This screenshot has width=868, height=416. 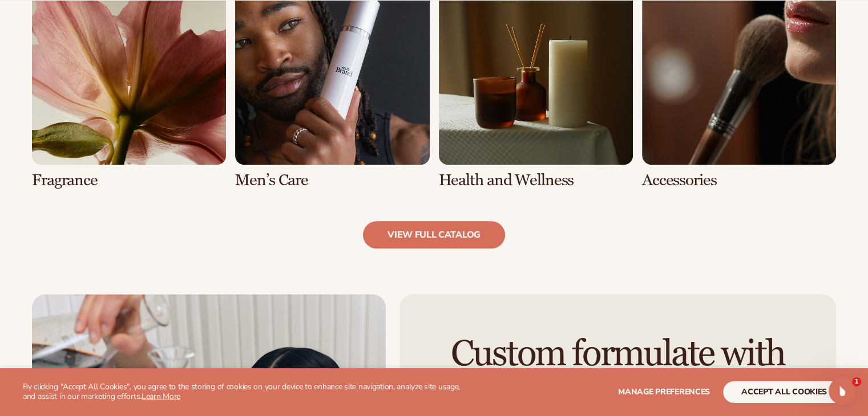 What do you see at coordinates (784, 392) in the screenshot?
I see `button: accept all cookies` at bounding box center [784, 392].